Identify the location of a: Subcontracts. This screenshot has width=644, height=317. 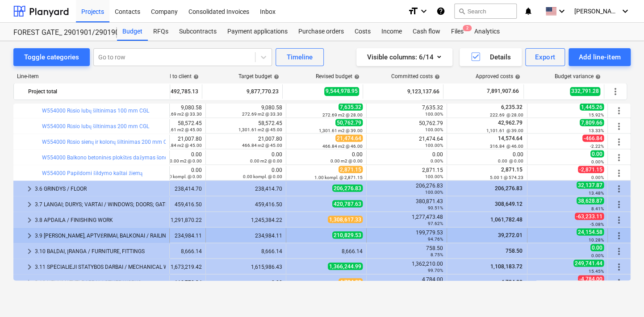
(198, 32).